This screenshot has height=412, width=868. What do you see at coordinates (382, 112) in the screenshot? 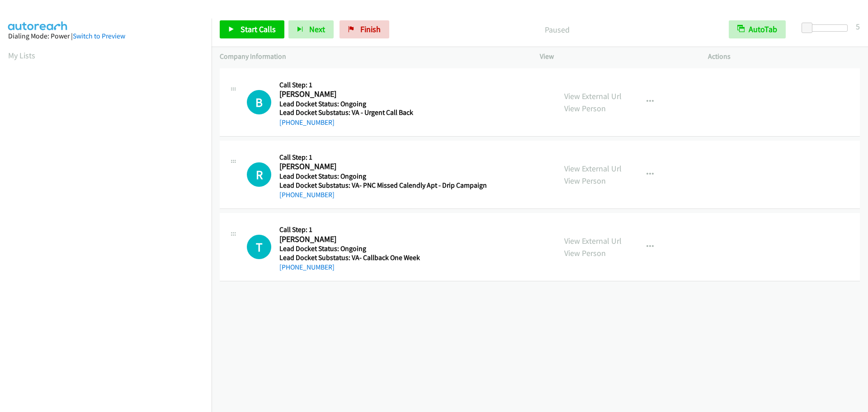
I see `h5: Lead Docket Substatus: VA - Urgent Call Back` at bounding box center [382, 112].